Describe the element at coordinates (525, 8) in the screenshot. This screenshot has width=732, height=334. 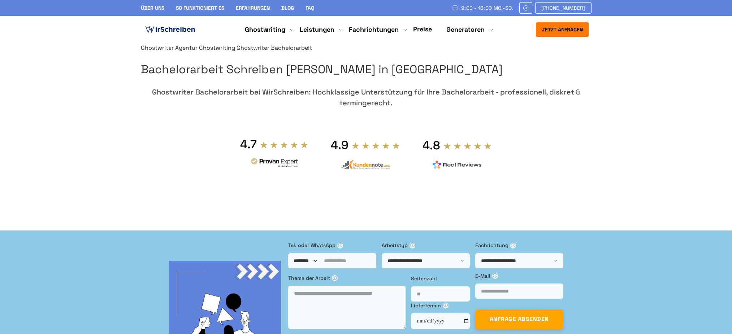
I see `img: Email` at that location.